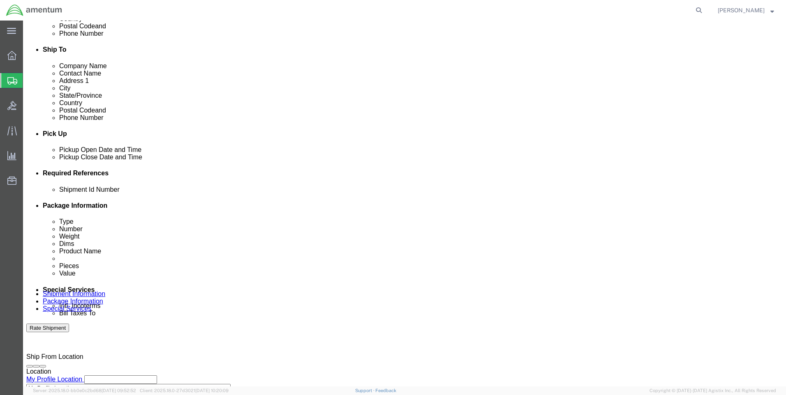 This screenshot has height=395, width=786. Describe the element at coordinates (84, 391) in the screenshot. I see `span: Server: 2025.18.0-bb0e0c2bd68` at that location.